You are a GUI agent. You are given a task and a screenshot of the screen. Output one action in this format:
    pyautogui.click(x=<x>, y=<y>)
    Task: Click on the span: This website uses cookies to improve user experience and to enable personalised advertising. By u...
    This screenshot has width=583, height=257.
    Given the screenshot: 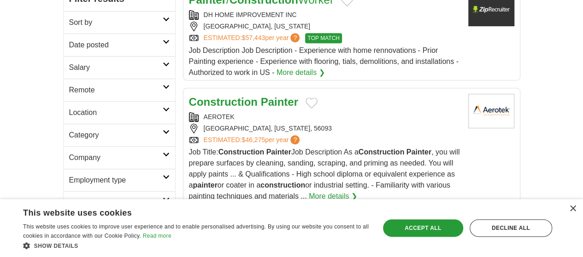 What is the action you would take?
    pyautogui.click(x=196, y=232)
    